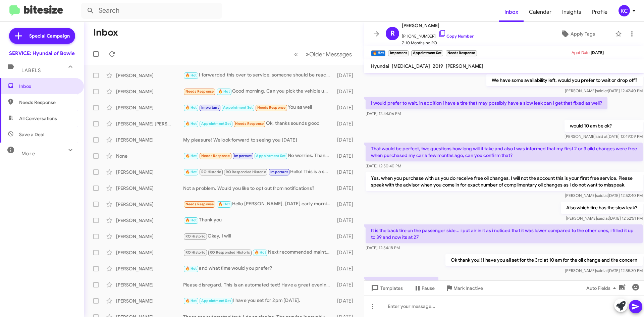 The image size is (644, 317). I want to click on span: Older Messages, so click(331, 54).